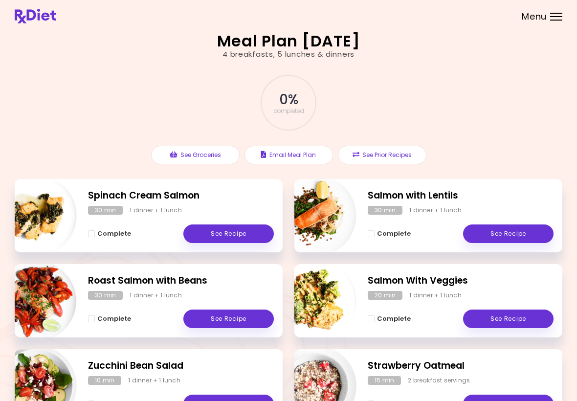 The image size is (577, 401). What do you see at coordinates (288, 100) in the screenshot?
I see `span: 0 %` at bounding box center [288, 100].